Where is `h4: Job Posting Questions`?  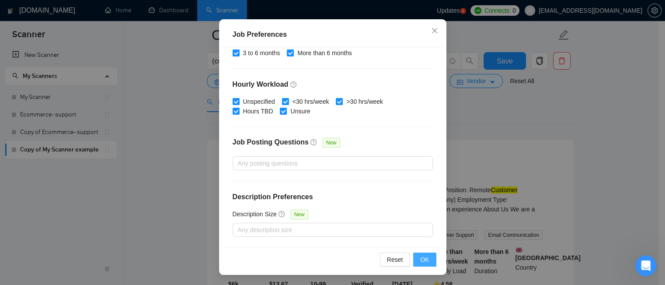
h4: Job Posting Questions is located at coordinates (271, 142).